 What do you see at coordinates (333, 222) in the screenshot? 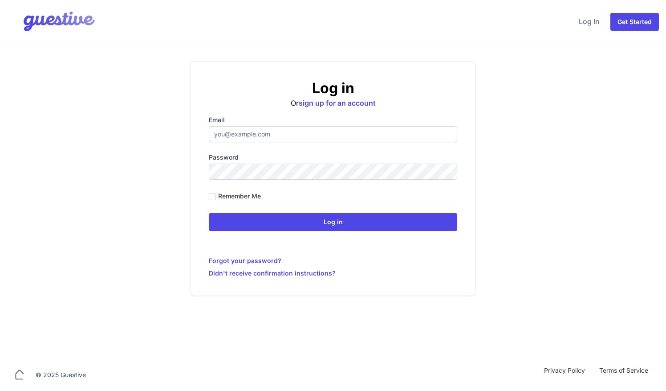
I see `input: Log in` at bounding box center [333, 222].